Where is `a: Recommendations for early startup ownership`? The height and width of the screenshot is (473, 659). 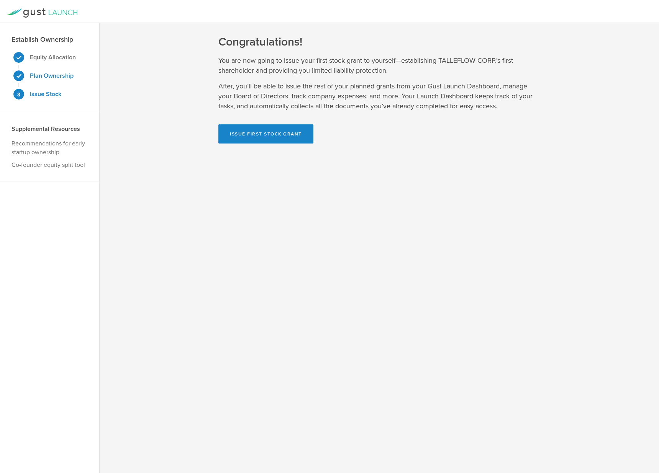 a: Recommendations for early startup ownership is located at coordinates (48, 148).